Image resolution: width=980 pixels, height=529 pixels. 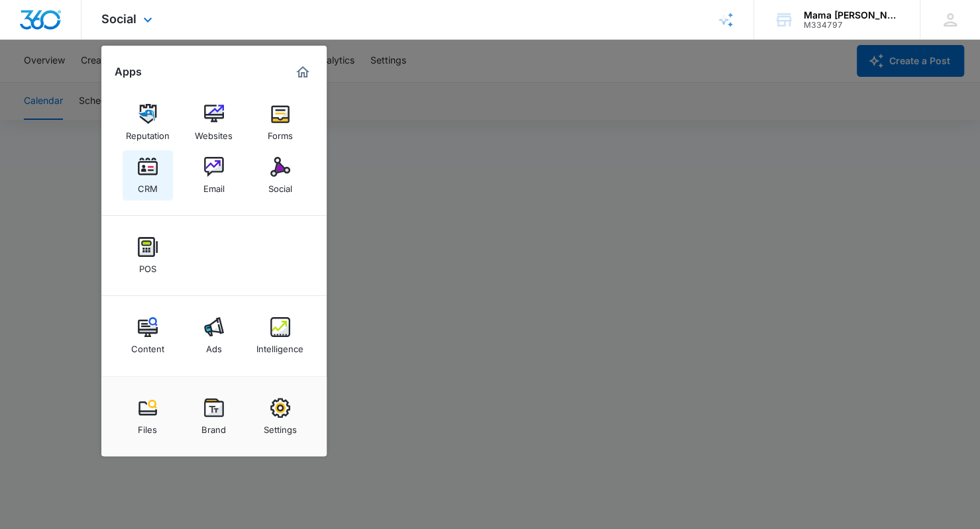 What do you see at coordinates (280, 427) in the screenshot?
I see `div: Settings` at bounding box center [280, 427].